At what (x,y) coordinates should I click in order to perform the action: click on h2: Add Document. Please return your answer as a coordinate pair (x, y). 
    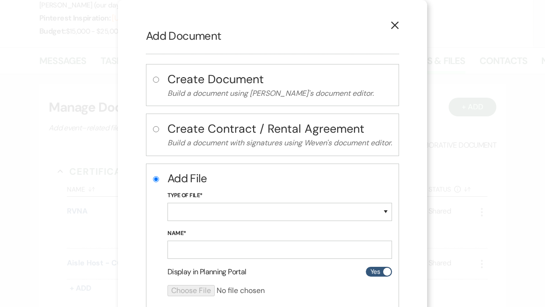
    Looking at the image, I should click on (272, 36).